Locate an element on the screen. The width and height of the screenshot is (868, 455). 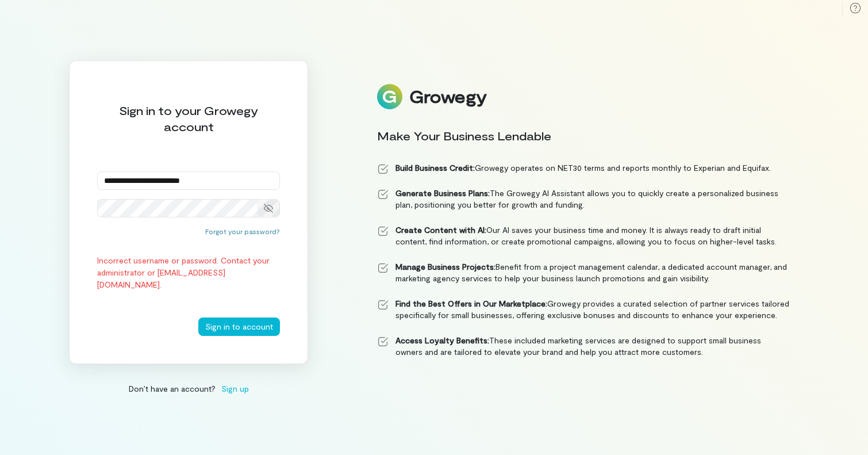
li: These included marketing services are designed to support small business owners and are tailored ... is located at coordinates (583, 346).